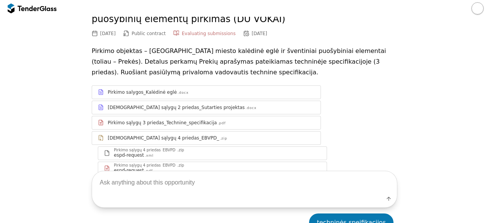 This screenshot has height=223, width=489. What do you see at coordinates (129, 155) in the screenshot?
I see `div: espd-request` at bounding box center [129, 155].